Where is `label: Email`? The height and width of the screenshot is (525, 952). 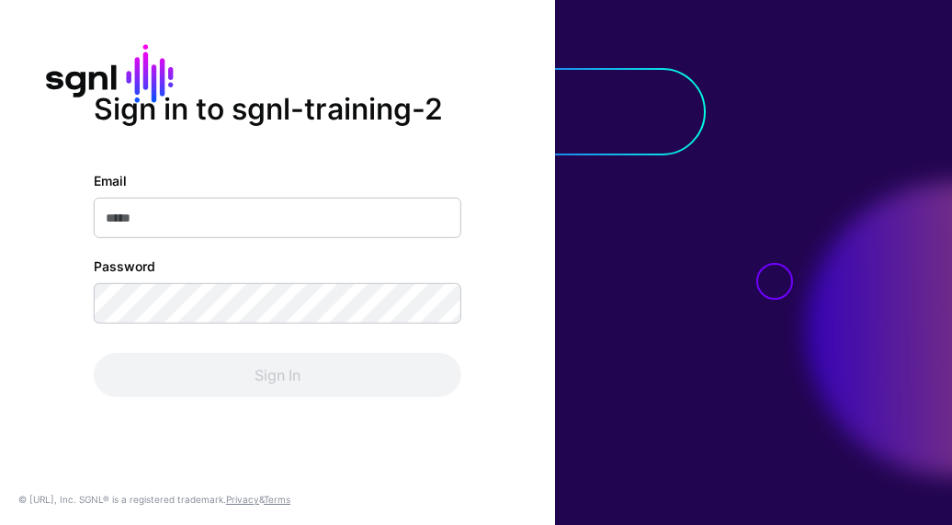
label: Email is located at coordinates (110, 180).